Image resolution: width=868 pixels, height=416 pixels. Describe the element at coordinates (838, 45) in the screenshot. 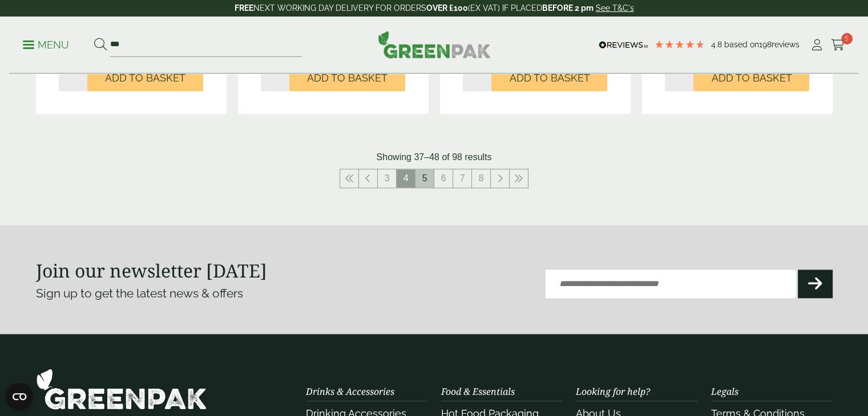

I see `i: Cart` at that location.